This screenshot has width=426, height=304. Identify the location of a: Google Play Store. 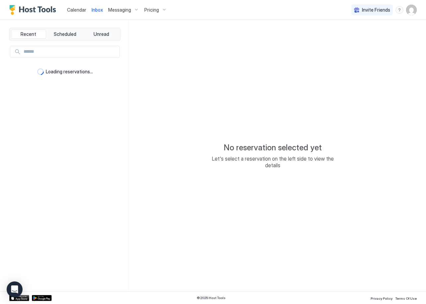
(42, 298).